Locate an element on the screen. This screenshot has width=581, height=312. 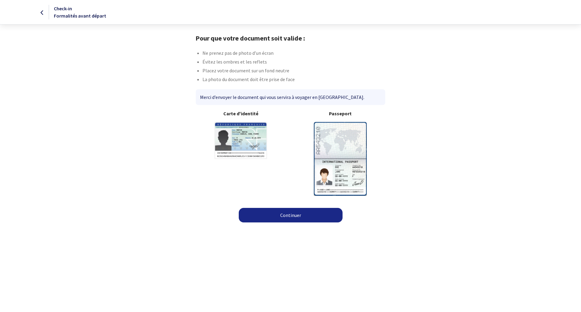
a: Continuer is located at coordinates (291, 215).